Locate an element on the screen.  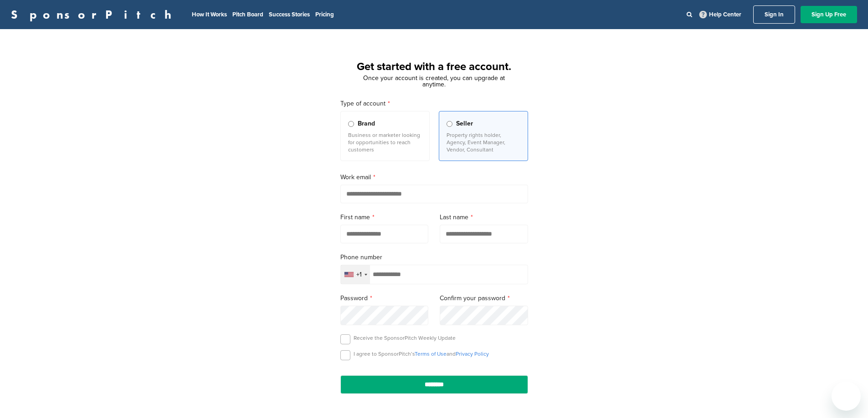
label: Confirm your password is located at coordinates (484, 299).